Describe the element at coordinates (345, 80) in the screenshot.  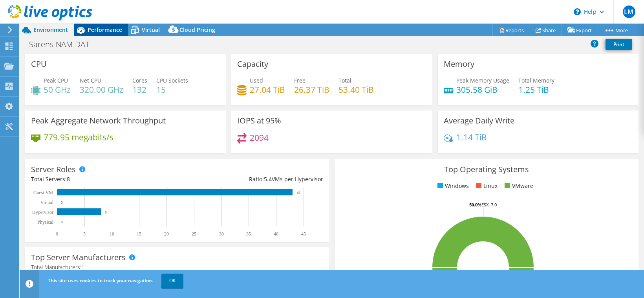
I see `span: Total` at that location.